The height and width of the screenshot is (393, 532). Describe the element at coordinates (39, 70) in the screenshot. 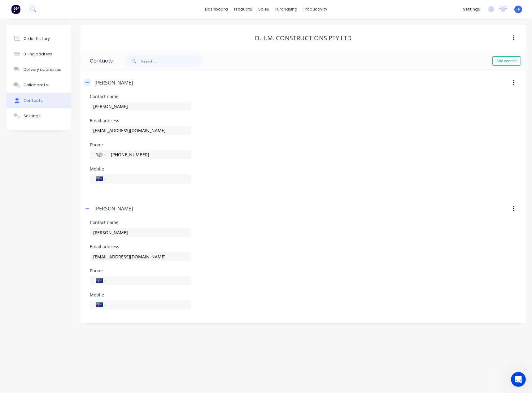

I see `button: Delivery addresses` at that location.